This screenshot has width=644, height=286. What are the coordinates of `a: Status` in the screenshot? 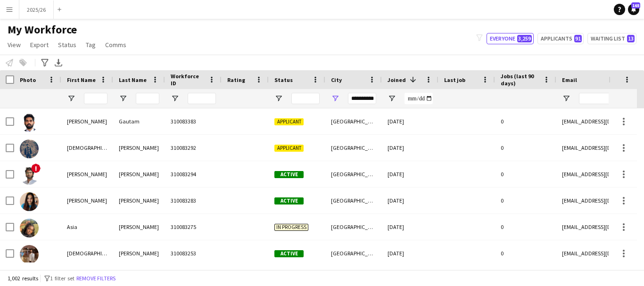 It's located at (67, 45).